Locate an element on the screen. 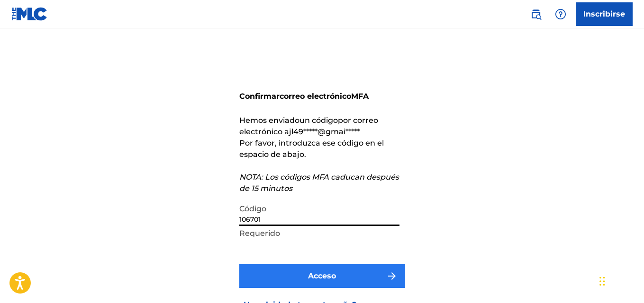 The width and height of the screenshot is (644, 303). font: un código is located at coordinates (318, 121).